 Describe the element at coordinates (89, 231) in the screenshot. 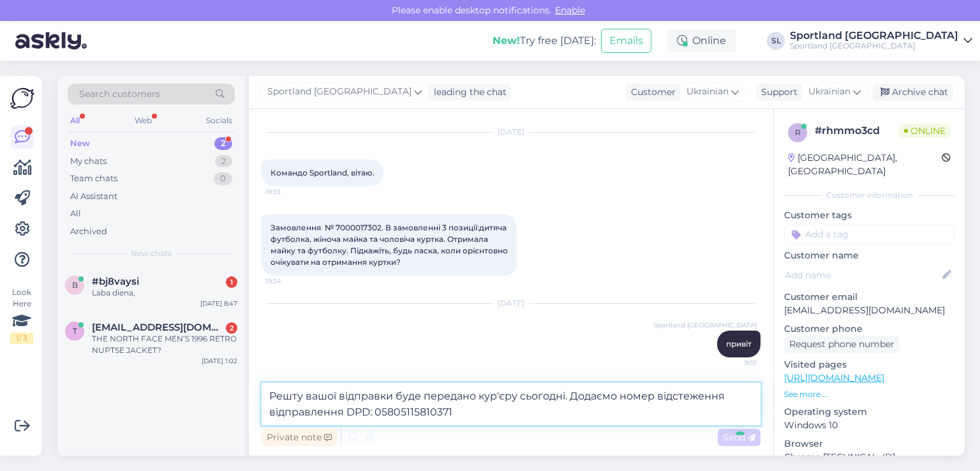

I see `div: Archived` at that location.